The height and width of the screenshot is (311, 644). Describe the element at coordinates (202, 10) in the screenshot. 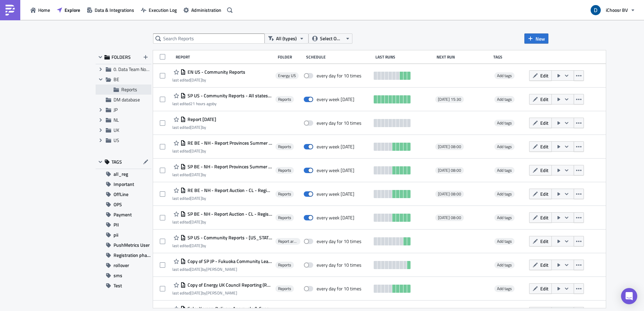

I see `button: Administration` at that location.